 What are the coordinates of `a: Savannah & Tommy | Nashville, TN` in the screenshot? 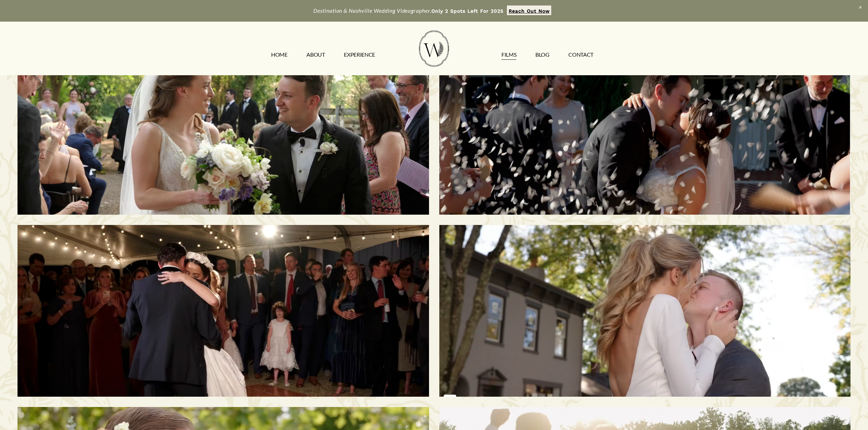 It's located at (645, 129).